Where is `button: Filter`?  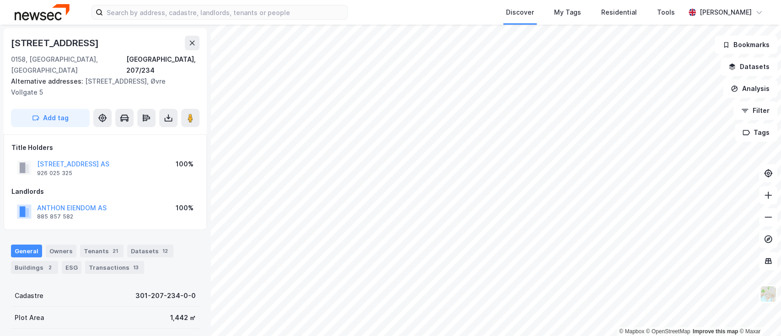
button: Filter is located at coordinates (755, 111).